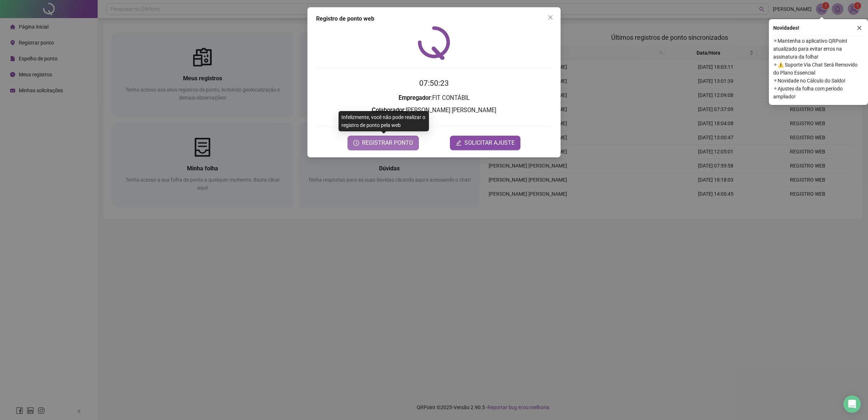 Image resolution: width=868 pixels, height=420 pixels. Describe the element at coordinates (851, 404) in the screenshot. I see `div: Open Intercom Messenger` at that location.